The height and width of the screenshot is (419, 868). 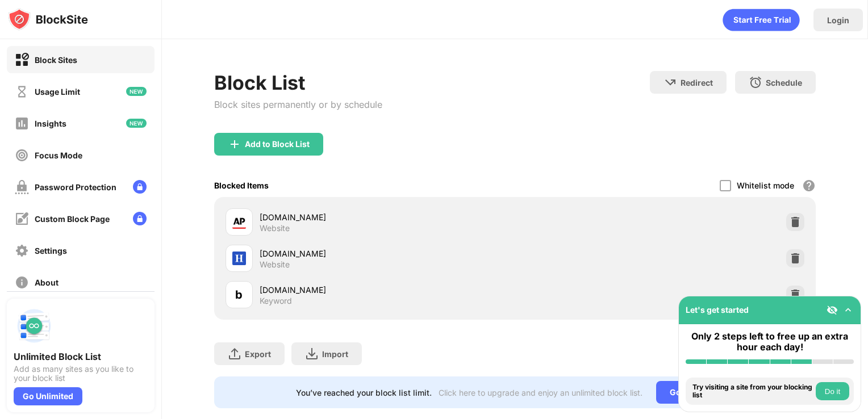 What do you see at coordinates (21, 60) in the screenshot?
I see `img: block-on.svg` at bounding box center [21, 60].